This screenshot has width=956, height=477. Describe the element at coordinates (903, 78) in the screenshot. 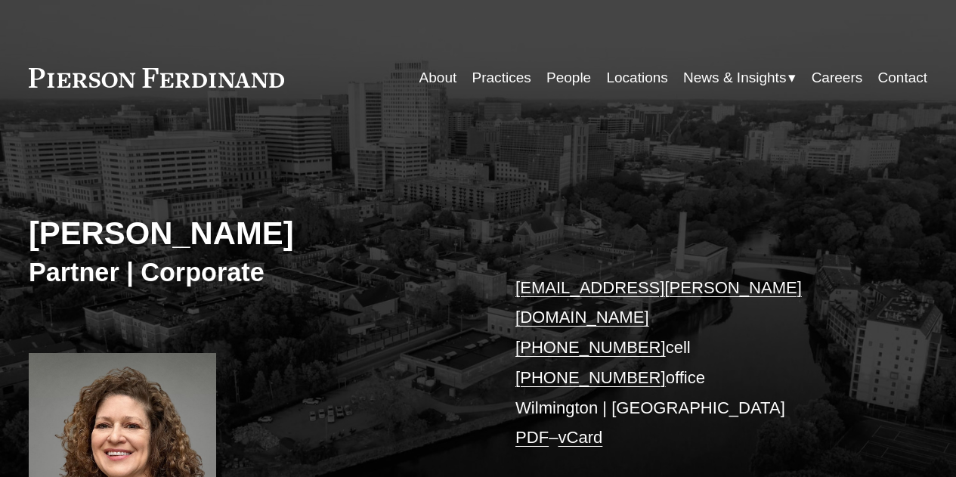

I see `a: Contact` at that location.